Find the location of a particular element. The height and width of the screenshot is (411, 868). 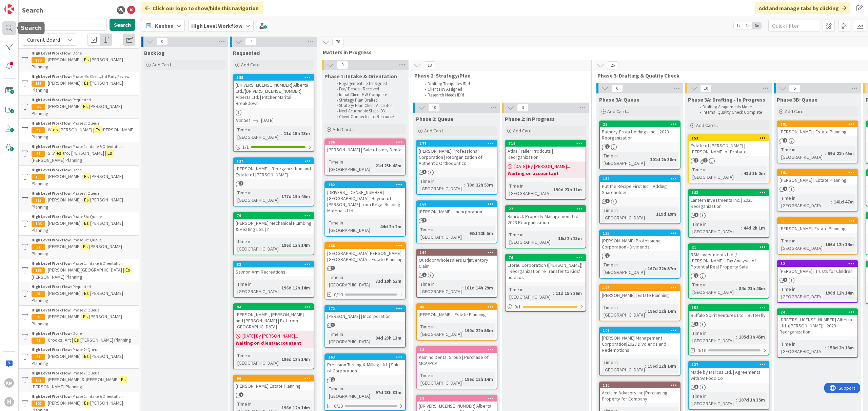

div: Done is located at coordinates (83, 170).